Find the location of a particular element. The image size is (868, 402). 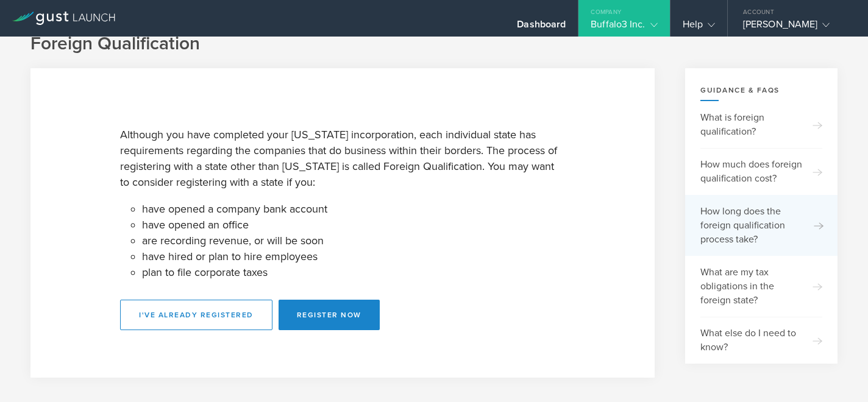

div: Dashboard is located at coordinates (541, 27).